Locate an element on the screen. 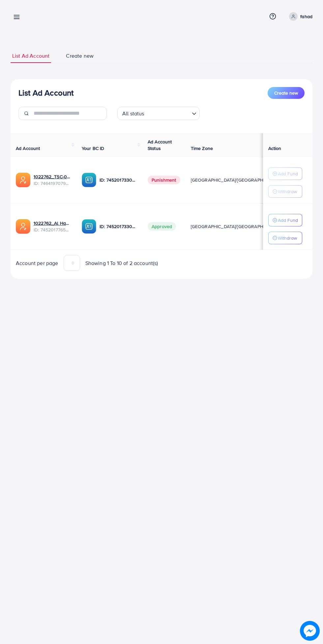  button: Create new is located at coordinates (286, 93).